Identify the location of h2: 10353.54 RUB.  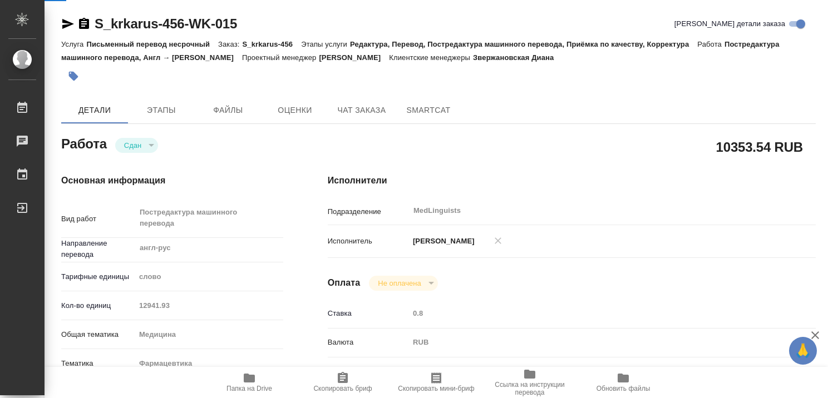
(759, 147).